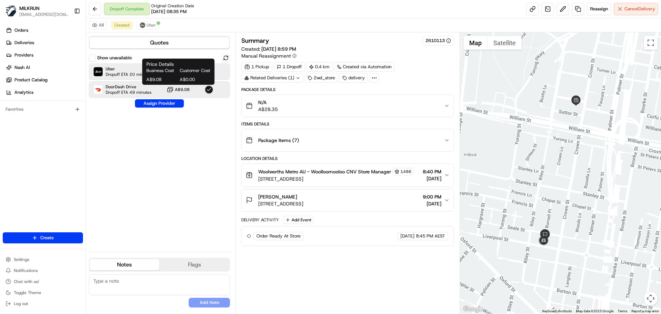  Describe the element at coordinates (432, 197) in the screenshot. I see `span: 9:00 PM` at that location.